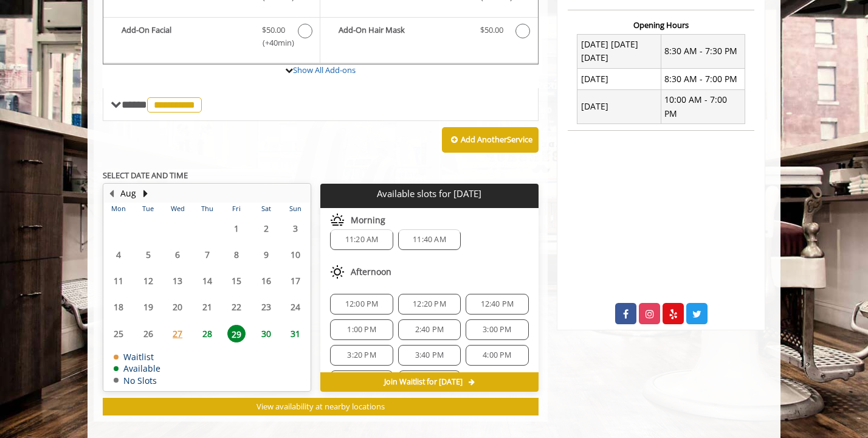 The image size is (868, 438). What do you see at coordinates (703, 51) in the screenshot?
I see `td: 8:30 AM - 7:30 PM` at bounding box center [703, 51].